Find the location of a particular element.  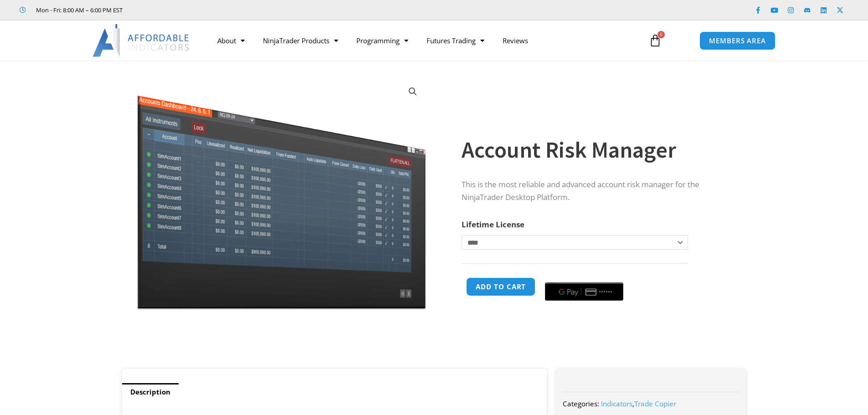

span: 0 is located at coordinates (661, 35).